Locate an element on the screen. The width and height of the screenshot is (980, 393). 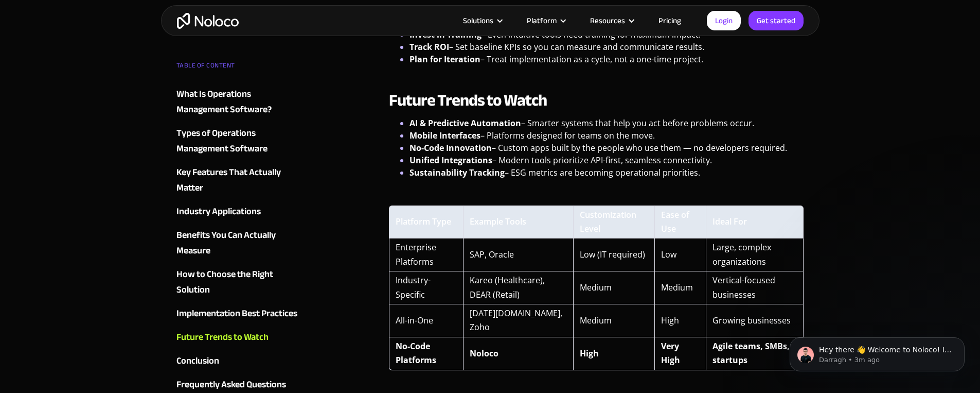
a: Types of Operations Management Software is located at coordinates (239, 141).